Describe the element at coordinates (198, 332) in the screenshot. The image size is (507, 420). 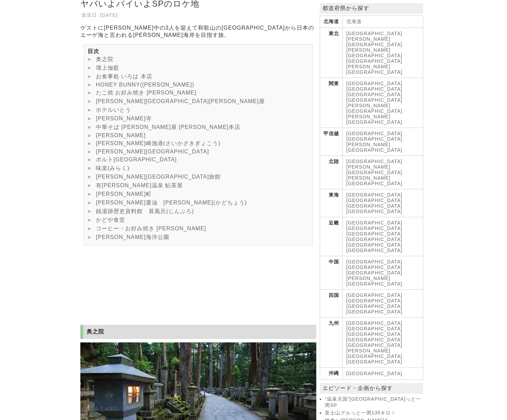
I see `h2: 奥之院` at that location.